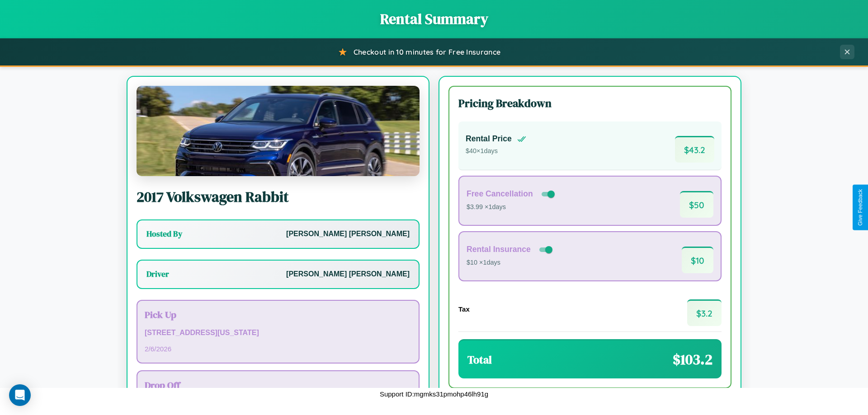 This screenshot has height=415, width=868. I want to click on p: $10 × 1 days, so click(510, 263).